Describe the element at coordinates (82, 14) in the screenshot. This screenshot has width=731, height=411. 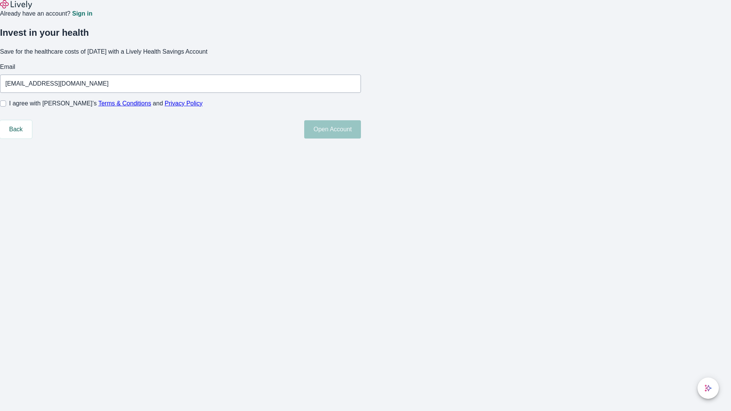
I see `a: Sign in` at that location.